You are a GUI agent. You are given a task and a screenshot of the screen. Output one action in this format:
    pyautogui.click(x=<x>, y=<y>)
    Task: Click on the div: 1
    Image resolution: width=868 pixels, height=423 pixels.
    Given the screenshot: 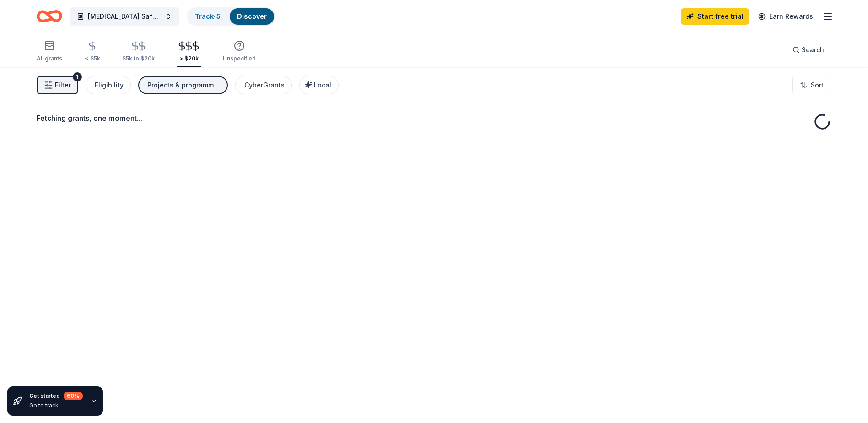 What is the action you would take?
    pyautogui.click(x=77, y=77)
    